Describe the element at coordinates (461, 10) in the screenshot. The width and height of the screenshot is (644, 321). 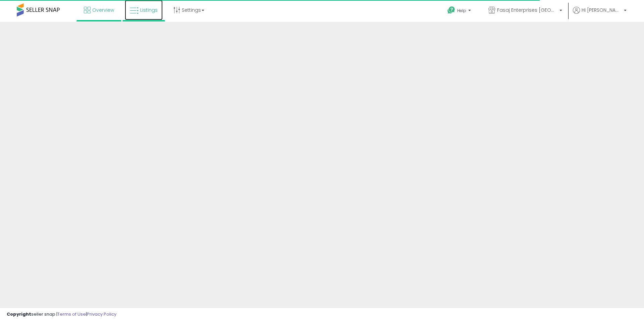
I see `span: Help` at that location.